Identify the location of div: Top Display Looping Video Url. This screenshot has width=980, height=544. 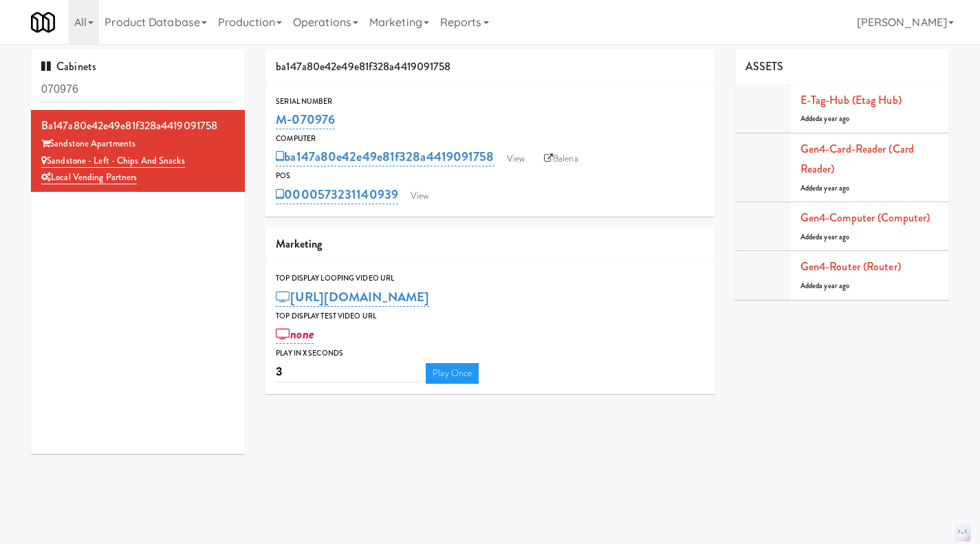
(490, 279).